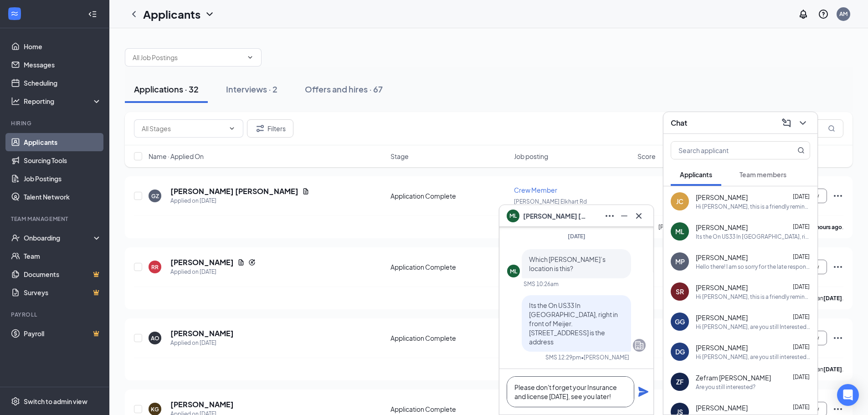 The height and width of the screenshot is (415, 868). Describe the element at coordinates (63, 334) in the screenshot. I see `a: PayrollCrown` at that location.